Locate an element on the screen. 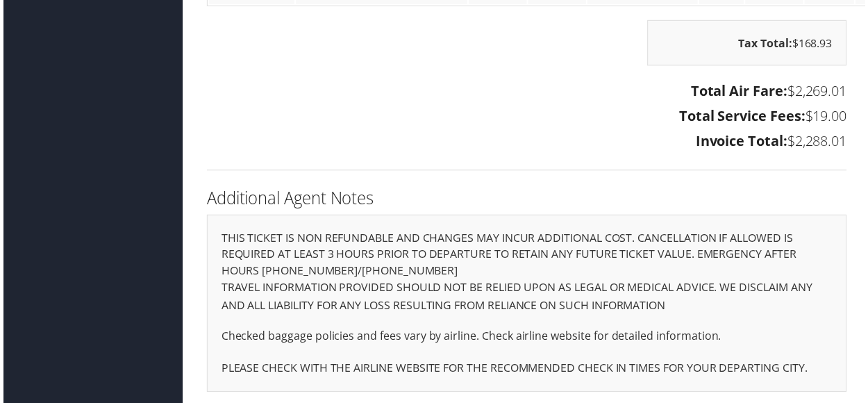 This screenshot has width=868, height=403. div: $168.93 is located at coordinates (748, 43).